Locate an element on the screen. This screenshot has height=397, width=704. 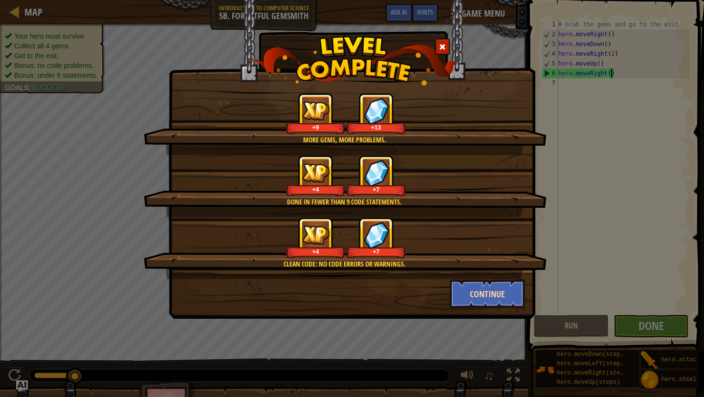
button: Continue is located at coordinates (487, 294).